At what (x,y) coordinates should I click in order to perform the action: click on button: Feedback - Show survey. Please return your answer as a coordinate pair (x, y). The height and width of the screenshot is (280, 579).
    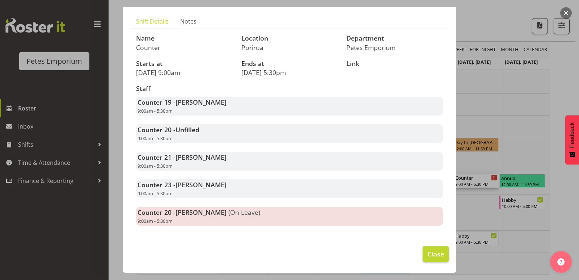
    Looking at the image, I should click on (572, 140).